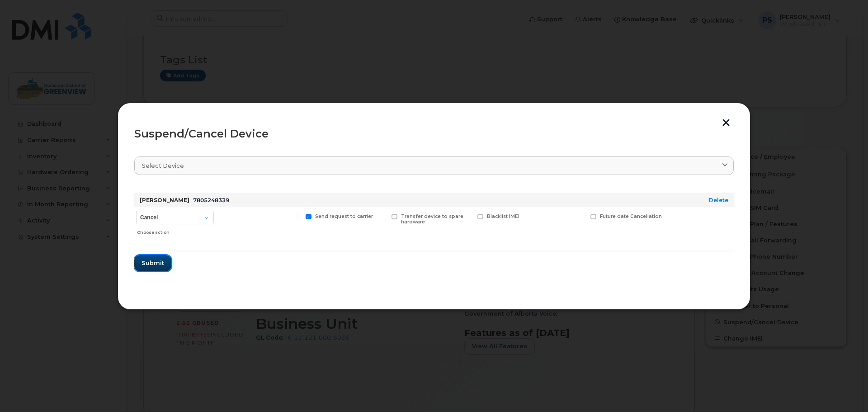 The image size is (868, 412). What do you see at coordinates (175, 231) in the screenshot?
I see `div: Choose action` at bounding box center [175, 231].